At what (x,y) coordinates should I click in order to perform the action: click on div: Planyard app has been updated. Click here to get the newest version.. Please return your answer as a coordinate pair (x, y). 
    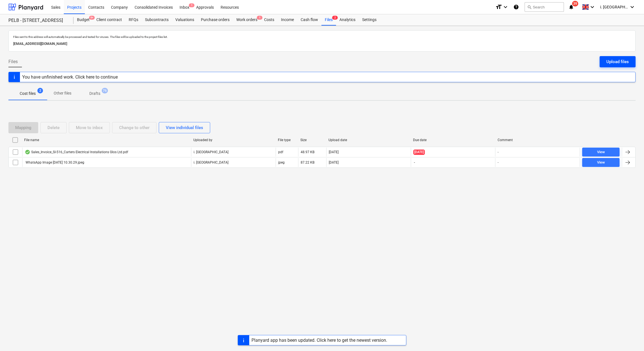
    Looking at the image, I should click on (319, 340).